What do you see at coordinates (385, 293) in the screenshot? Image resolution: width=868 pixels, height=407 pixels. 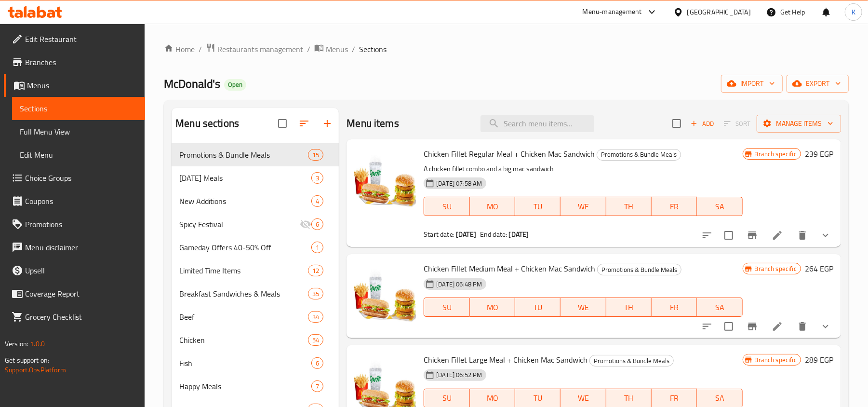 I see `img: Chicken Fillet Medium Meal + Chicken Mac Sandwich` at bounding box center [385, 293].